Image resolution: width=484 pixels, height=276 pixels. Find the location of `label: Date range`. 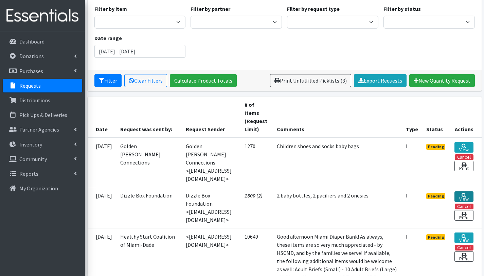

label: Date range is located at coordinates (108, 38).